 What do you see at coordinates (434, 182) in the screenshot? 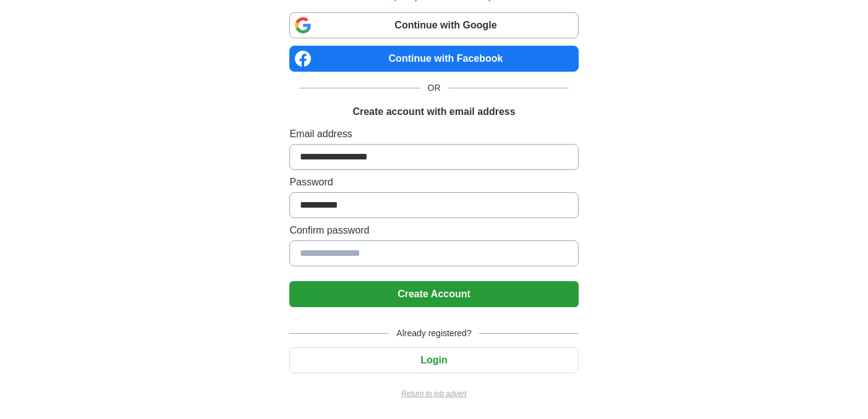
I see `label: Password` at bounding box center [434, 182].